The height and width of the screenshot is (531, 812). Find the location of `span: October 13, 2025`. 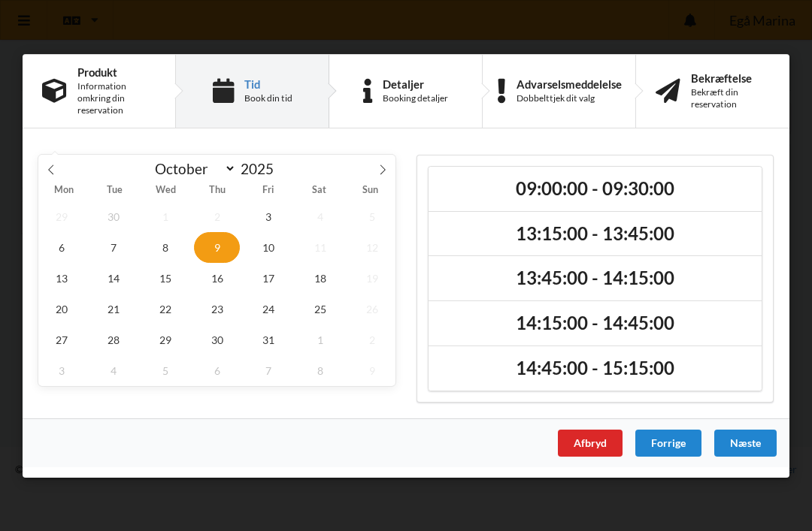

span: October 13, 2025 is located at coordinates (61, 277).